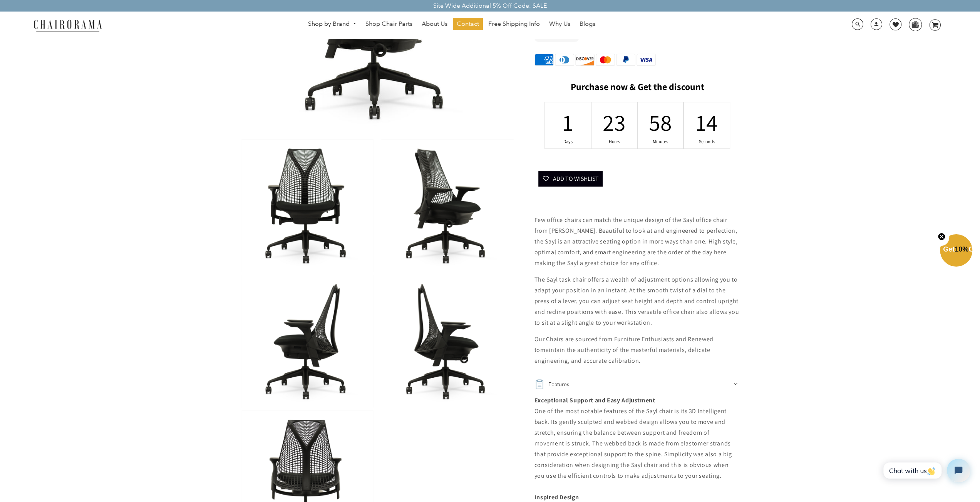 The width and height of the screenshot is (980, 502). What do you see at coordinates (638, 301) in the screenshot?
I see `p: The Sayl task chair offers a wealth of adjustment options allowing you to adapt your position in ...` at bounding box center [638, 301].